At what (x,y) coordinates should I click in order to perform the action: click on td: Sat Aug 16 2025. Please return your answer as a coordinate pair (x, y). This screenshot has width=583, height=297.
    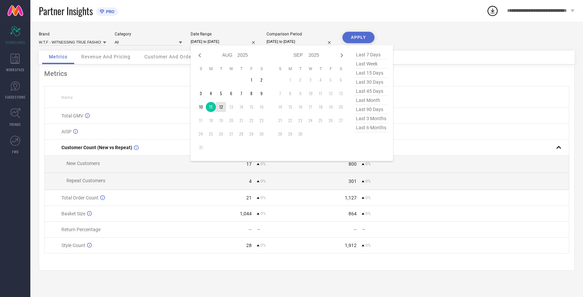
    Looking at the image, I should click on (261, 107).